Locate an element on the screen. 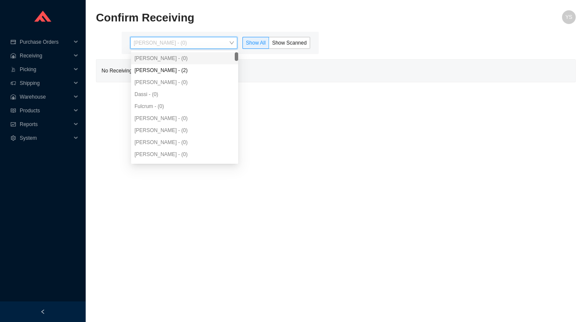  div: Dassi - (0) is located at coordinates (185, 94).